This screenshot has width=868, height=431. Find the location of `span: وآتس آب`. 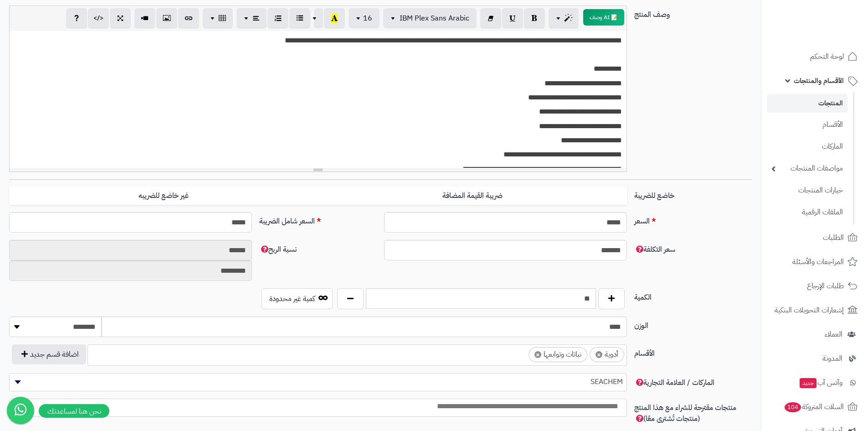

span: وآتس آب is located at coordinates (821, 383).